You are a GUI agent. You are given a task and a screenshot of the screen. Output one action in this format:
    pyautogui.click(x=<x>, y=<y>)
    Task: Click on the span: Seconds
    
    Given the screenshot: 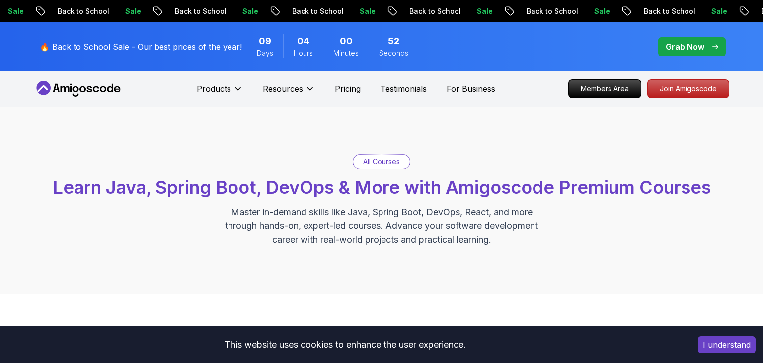 What is the action you would take?
    pyautogui.click(x=394, y=53)
    